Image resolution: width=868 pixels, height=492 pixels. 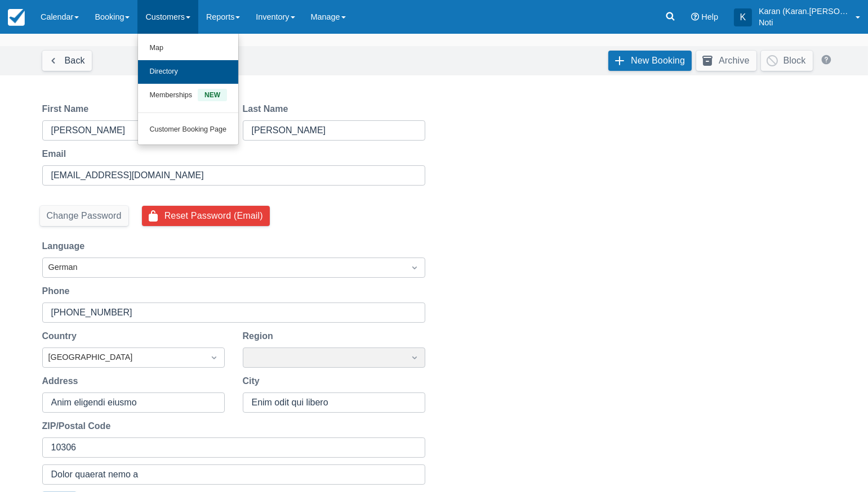 I want to click on label: Language, so click(x=66, y=246).